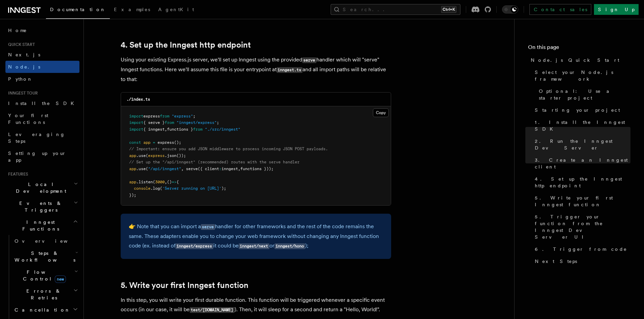 Image resolution: width=644 pixels, height=319 pixels. What do you see at coordinates (40, 207) in the screenshot?
I see `span: Events & Triggers` at bounding box center [40, 207].